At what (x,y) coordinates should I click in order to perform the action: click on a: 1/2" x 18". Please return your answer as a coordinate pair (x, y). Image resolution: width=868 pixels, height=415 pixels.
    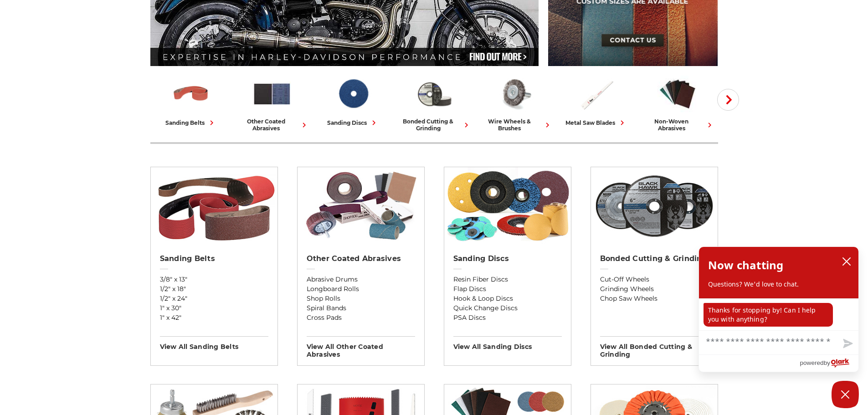
    Looking at the image, I should click on (214, 288).